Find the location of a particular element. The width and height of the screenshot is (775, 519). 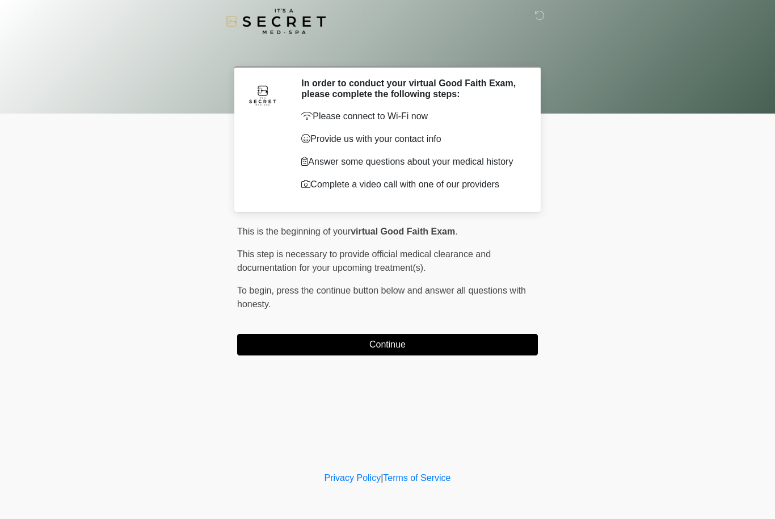

p: Answer some questions about your medical history is located at coordinates (411, 162).